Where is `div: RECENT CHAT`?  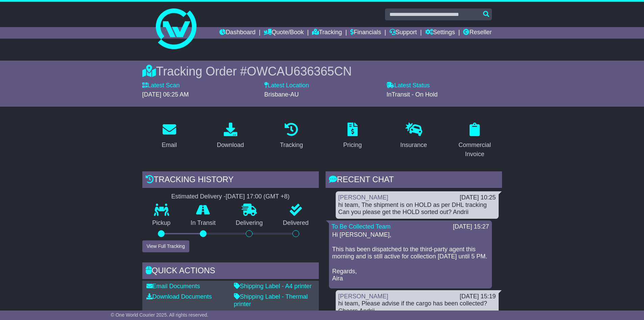 div: RECENT CHAT is located at coordinates (414, 180).